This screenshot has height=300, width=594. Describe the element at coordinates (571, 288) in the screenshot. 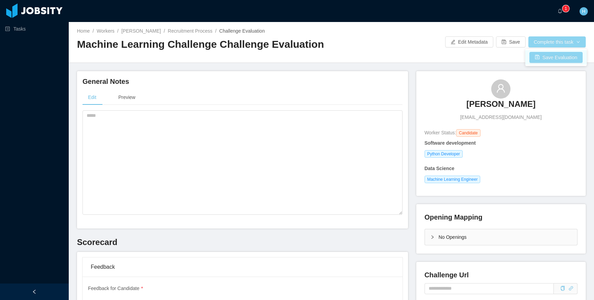

I see `i: icon: link` at that location.